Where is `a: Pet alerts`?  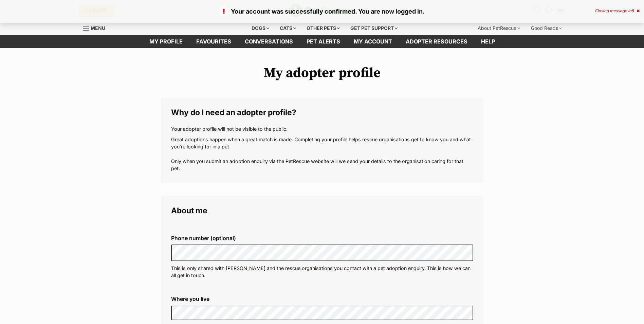
a: Pet alerts is located at coordinates (323, 41).